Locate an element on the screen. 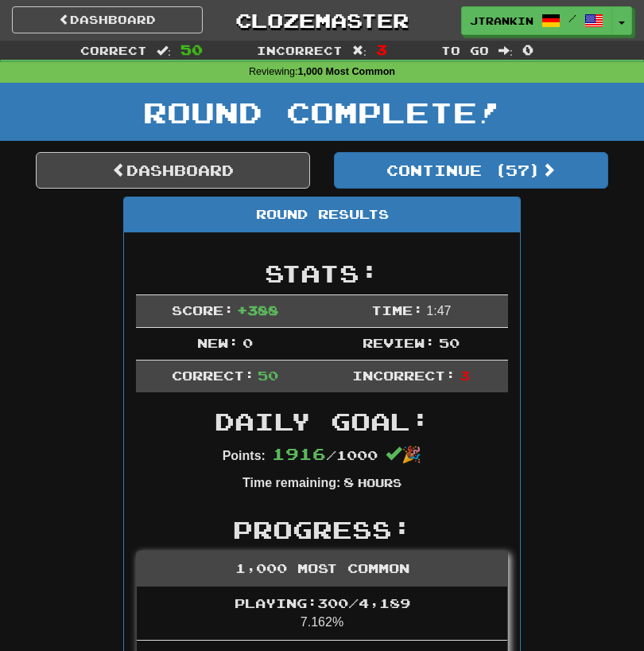 The width and height of the screenshot is (644, 651). span: Correct is located at coordinates (114, 51).